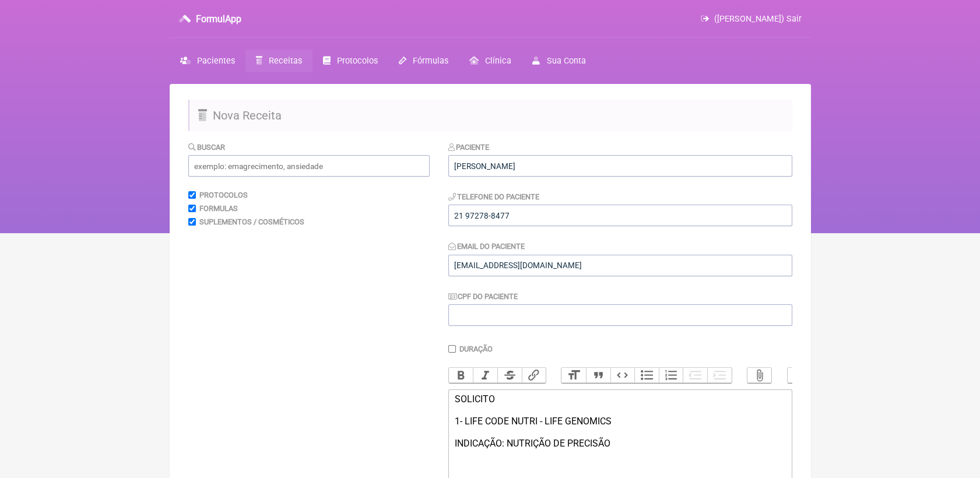 This screenshot has width=980, height=478. Describe the element at coordinates (534, 376) in the screenshot. I see `button: Link` at that location.